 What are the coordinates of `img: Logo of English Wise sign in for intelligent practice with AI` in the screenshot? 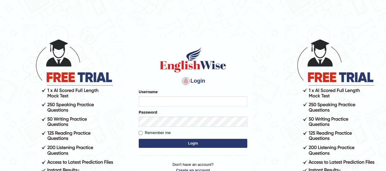 It's located at (193, 60).